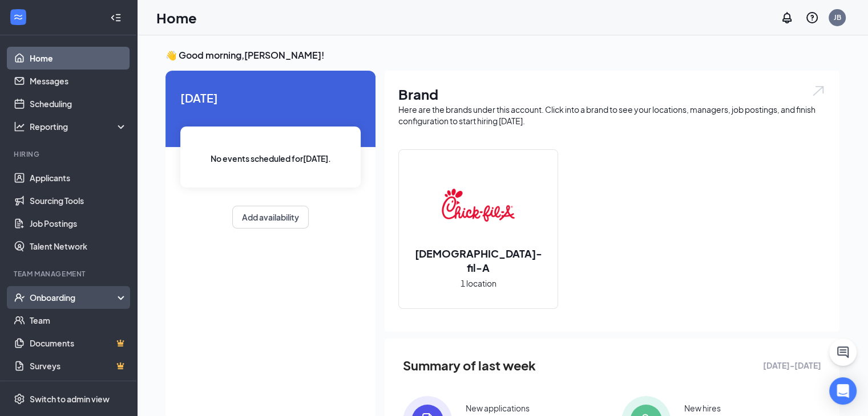 The width and height of the screenshot is (868, 416). Describe the element at coordinates (74, 298) in the screenshot. I see `div: Onboarding` at that location.